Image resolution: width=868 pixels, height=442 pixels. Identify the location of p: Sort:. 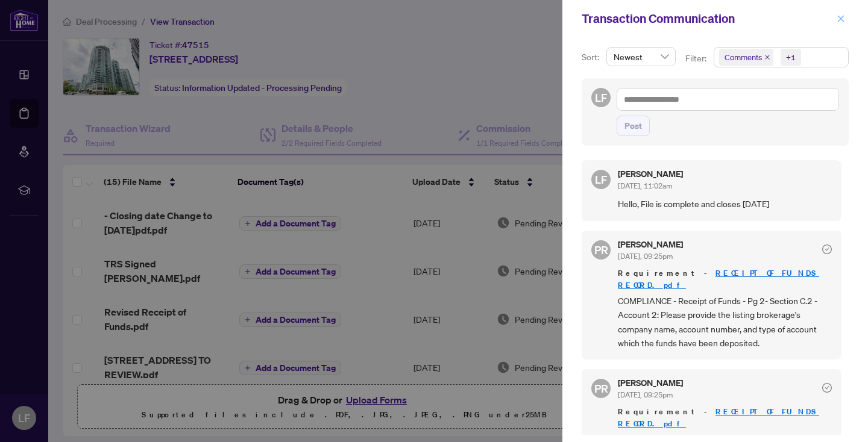
(591, 58).